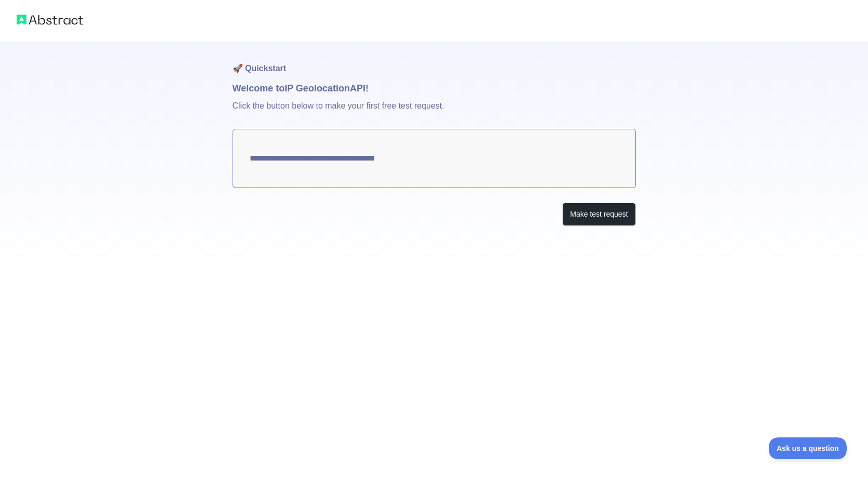 The image size is (868, 480). What do you see at coordinates (434, 88) in the screenshot?
I see `h1: Welcome to IP Geolocation API!` at bounding box center [434, 88].